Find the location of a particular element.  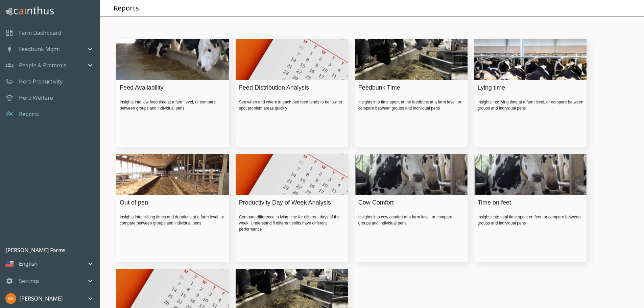

div: Insights into total time spent on feet, or compare between groups and individual pens is located at coordinates (531, 220).